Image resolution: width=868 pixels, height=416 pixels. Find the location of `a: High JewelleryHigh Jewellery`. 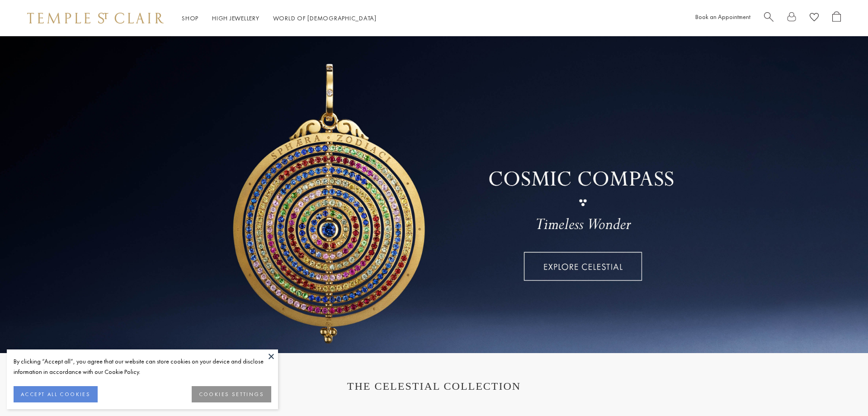

a: High JewelleryHigh Jewellery is located at coordinates (235, 18).